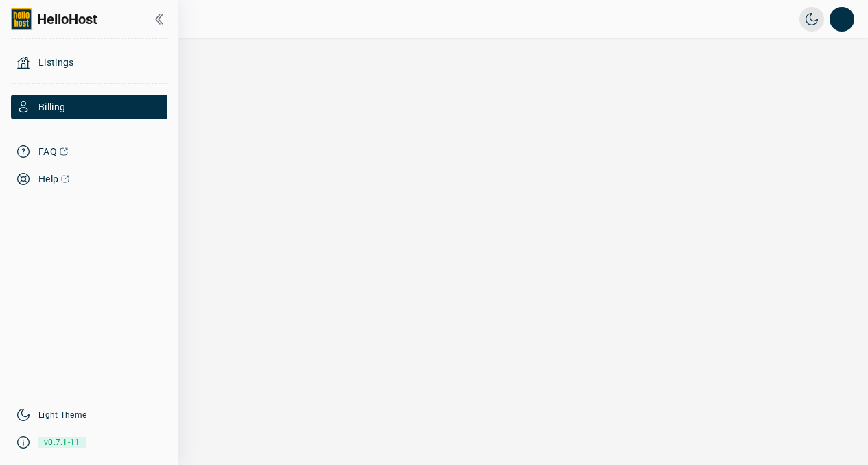 The width and height of the screenshot is (868, 465). What do you see at coordinates (22, 19) in the screenshot?
I see `img: logo-full.png` at bounding box center [22, 19].